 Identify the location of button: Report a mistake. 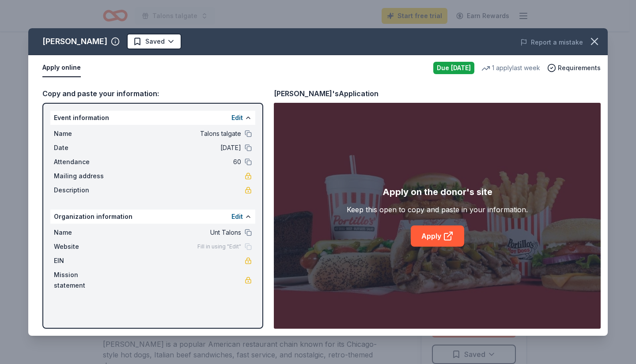
(552, 42).